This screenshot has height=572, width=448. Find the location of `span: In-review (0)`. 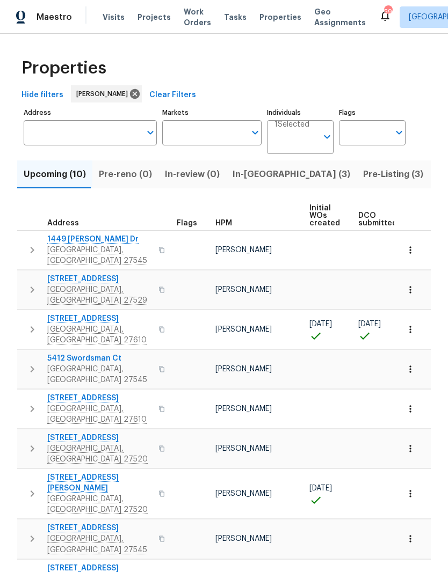

span: In-review (0) is located at coordinates (192, 175).